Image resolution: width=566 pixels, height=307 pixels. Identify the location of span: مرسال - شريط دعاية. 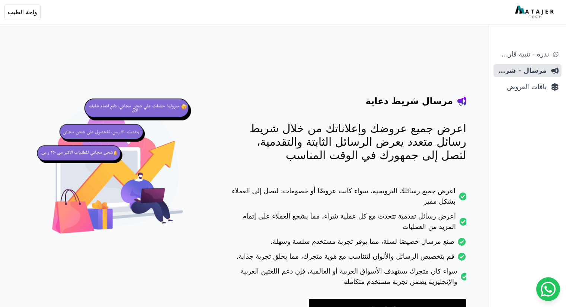
(521, 71).